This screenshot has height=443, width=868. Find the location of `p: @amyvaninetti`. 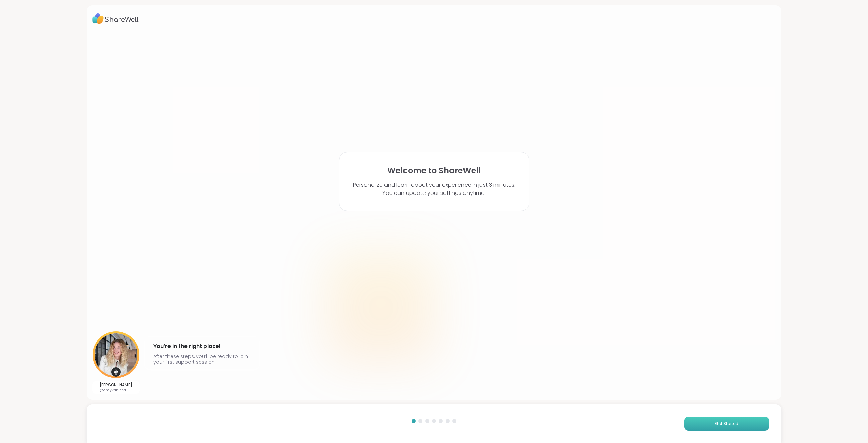

p: @amyvaninetti is located at coordinates (116, 390).